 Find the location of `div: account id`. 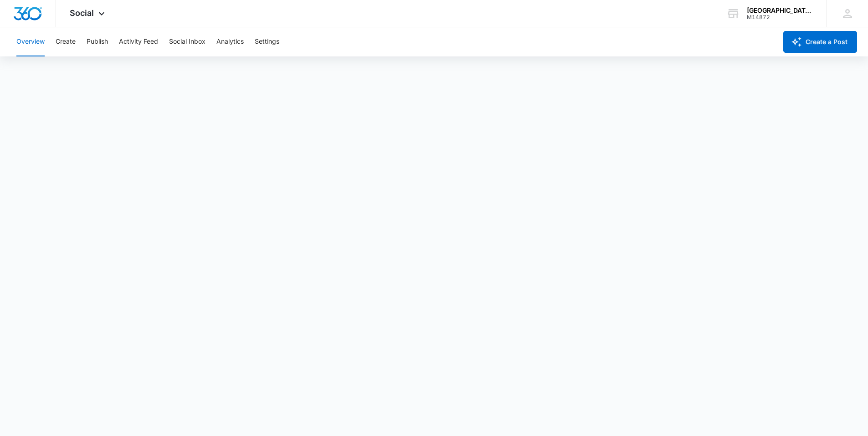

div: account id is located at coordinates (780, 17).